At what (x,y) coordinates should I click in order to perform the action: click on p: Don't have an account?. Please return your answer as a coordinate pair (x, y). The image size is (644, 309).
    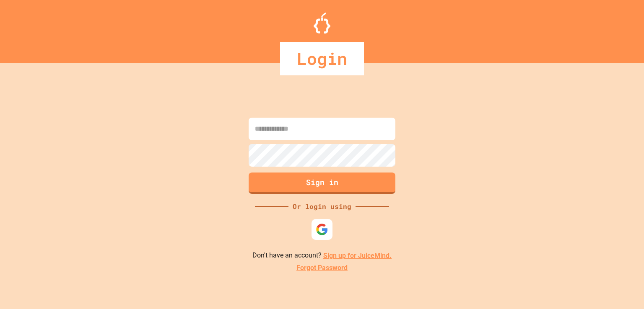
    Looking at the image, I should click on (322, 255).